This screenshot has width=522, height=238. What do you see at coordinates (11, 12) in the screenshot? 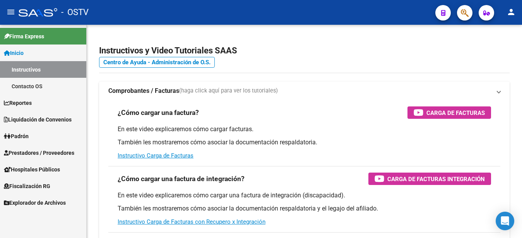
I see `mat-icon: menu` at bounding box center [11, 12].